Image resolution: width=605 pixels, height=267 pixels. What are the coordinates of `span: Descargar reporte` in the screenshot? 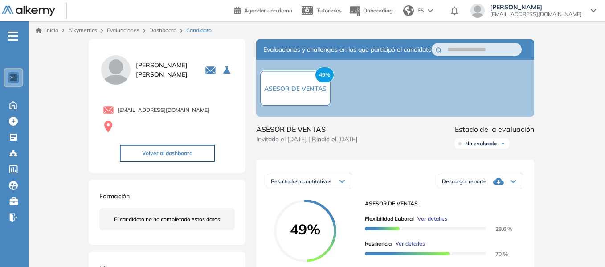 It's located at (464, 181).